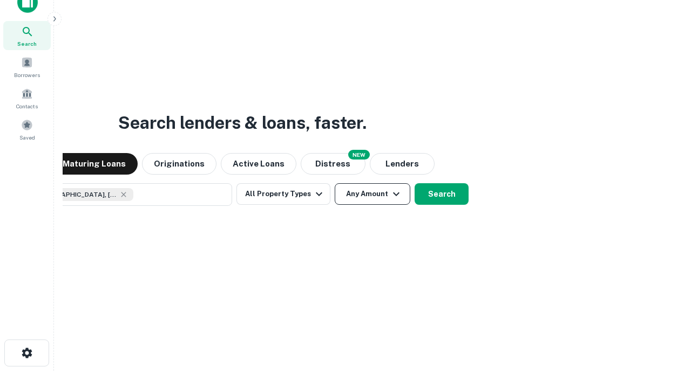 The width and height of the screenshot is (691, 388). Describe the element at coordinates (27, 36) in the screenshot. I see `div: Search` at that location.